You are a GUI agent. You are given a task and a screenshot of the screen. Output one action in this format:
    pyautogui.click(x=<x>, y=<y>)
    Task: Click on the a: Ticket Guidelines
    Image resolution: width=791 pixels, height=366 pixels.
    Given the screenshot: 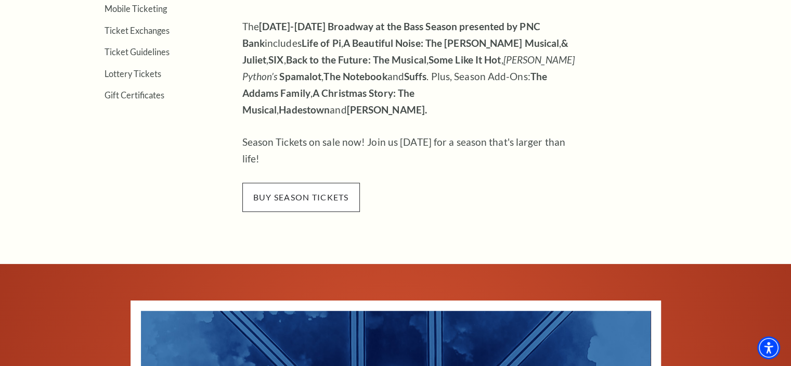 What is the action you would take?
    pyautogui.click(x=137, y=51)
    